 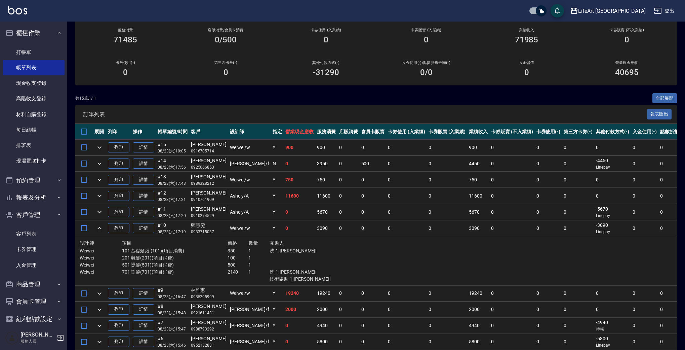 I want to click on p: 08/23 (六) 17:20, so click(x=172, y=215).